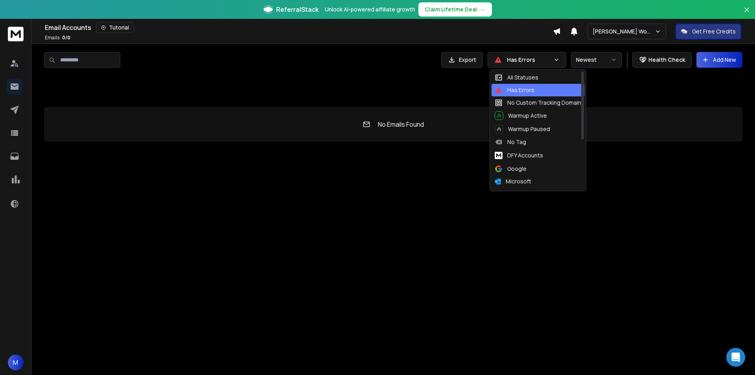 This screenshot has height=375, width=755. Describe the element at coordinates (513, 181) in the screenshot. I see `div: Microsoft` at that location.